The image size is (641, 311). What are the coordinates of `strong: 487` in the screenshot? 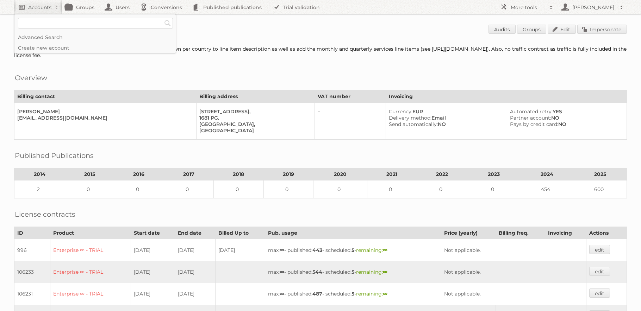 It's located at (317, 294).